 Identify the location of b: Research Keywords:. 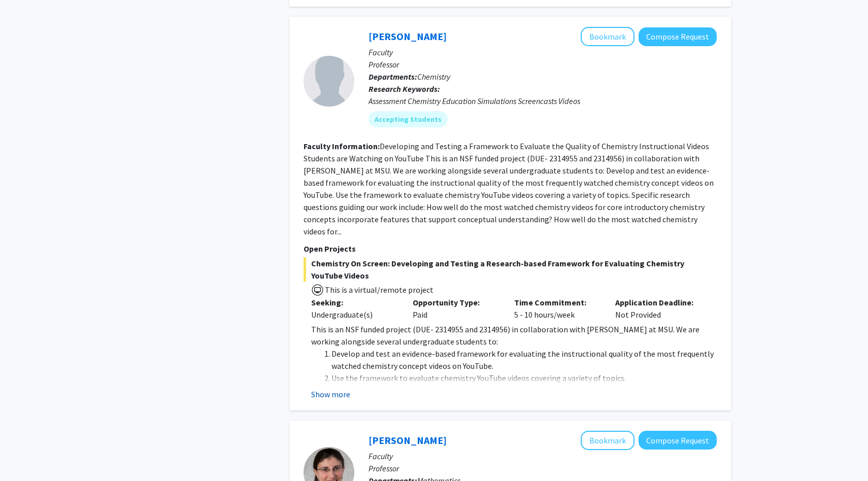
(404, 89).